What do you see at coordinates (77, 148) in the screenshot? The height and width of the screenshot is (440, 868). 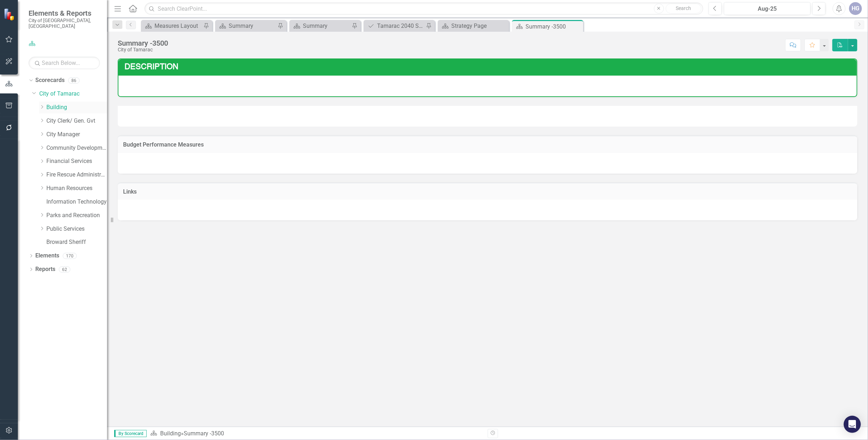 I see `a: Community Development` at bounding box center [77, 148].